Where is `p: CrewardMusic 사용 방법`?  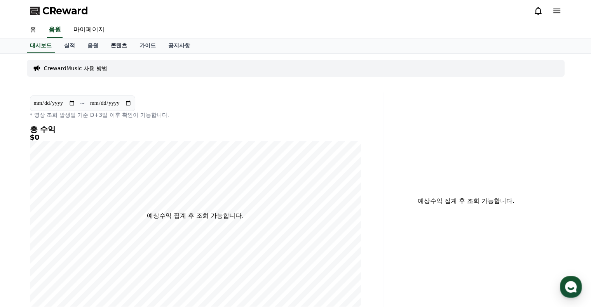
p: CrewardMusic 사용 방법 is located at coordinates (75, 68).